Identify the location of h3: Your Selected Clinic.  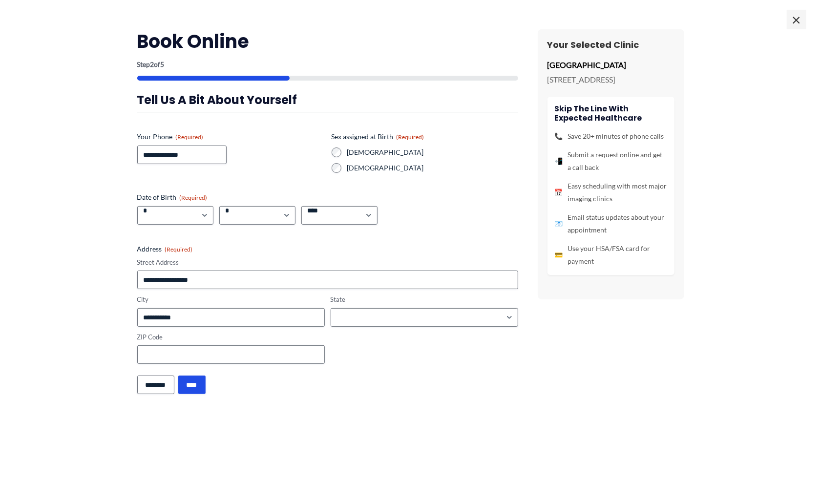
(611, 44).